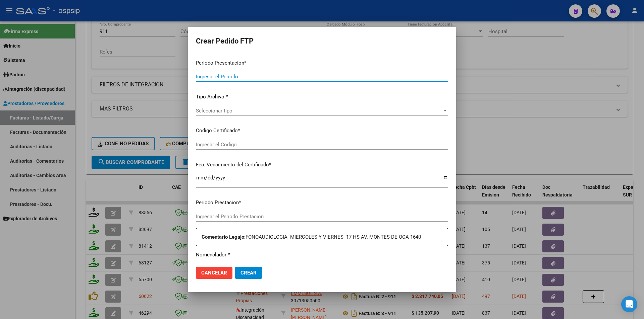  I want to click on h2: Crear Pedido FTP, so click(322, 41).